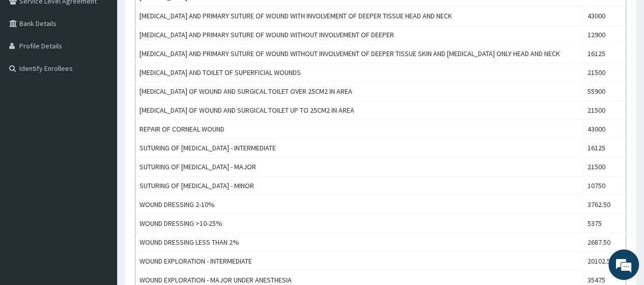 The height and width of the screenshot is (285, 644). What do you see at coordinates (604, 261) in the screenshot?
I see `td: 20102.50` at bounding box center [604, 261].